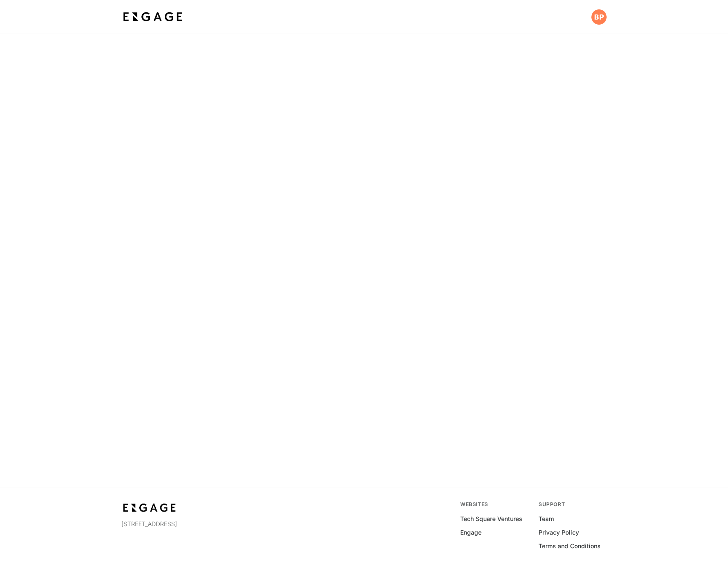  I want to click on a: Engage, so click(471, 533).